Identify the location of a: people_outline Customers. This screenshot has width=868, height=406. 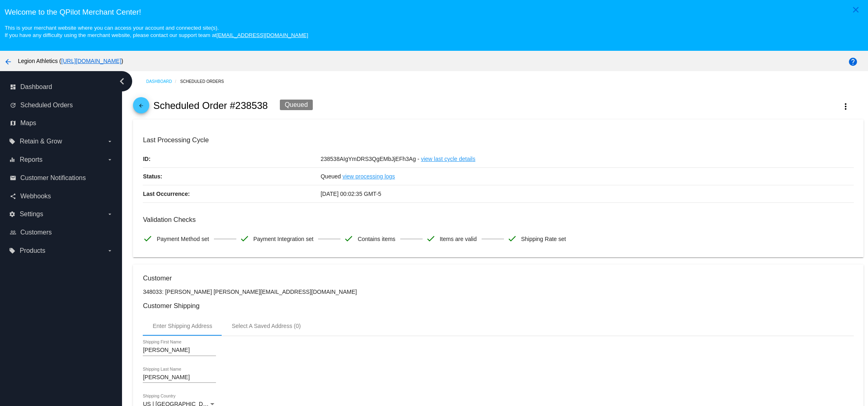
(61, 233).